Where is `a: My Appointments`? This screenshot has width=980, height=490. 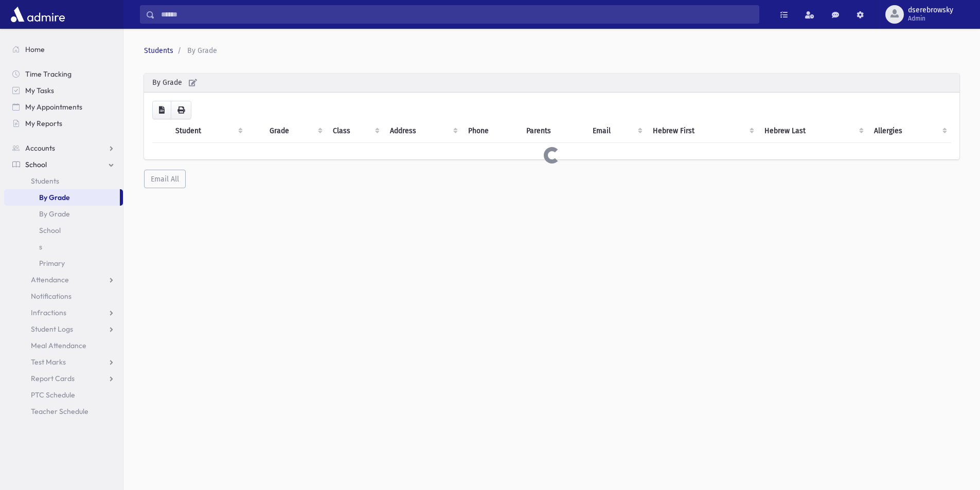
a: My Appointments is located at coordinates (63, 107).